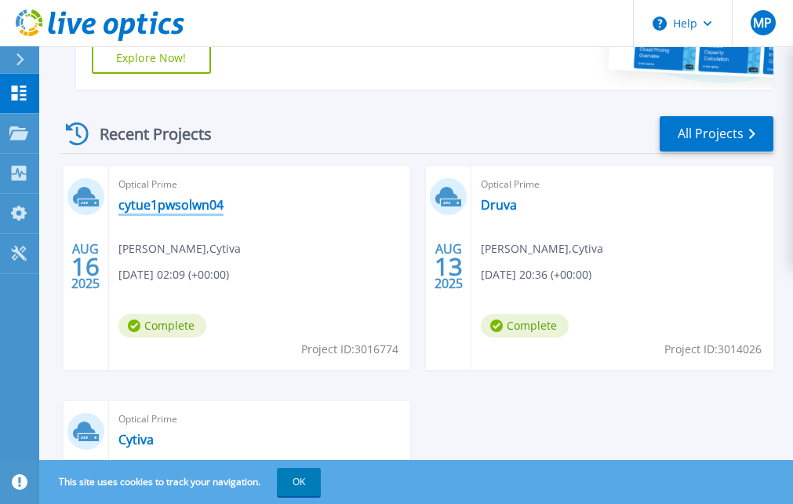  What do you see at coordinates (499, 205) in the screenshot?
I see `a: Druva` at bounding box center [499, 205].